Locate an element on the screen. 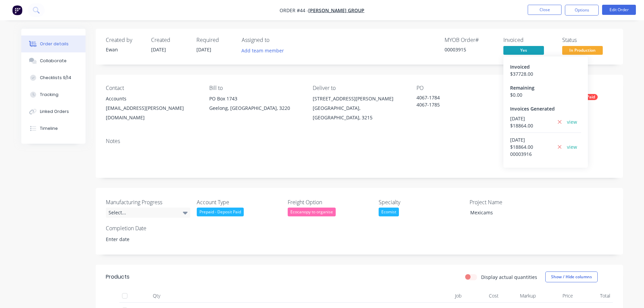 This screenshot has height=308, width=644. span: Yes is located at coordinates (523, 50).